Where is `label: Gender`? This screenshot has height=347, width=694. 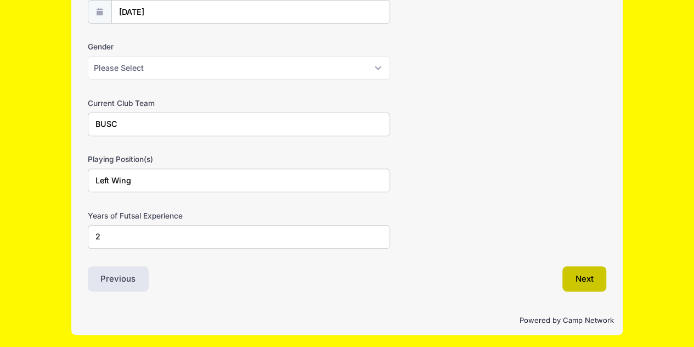
label: Gender is located at coordinates (174, 47).